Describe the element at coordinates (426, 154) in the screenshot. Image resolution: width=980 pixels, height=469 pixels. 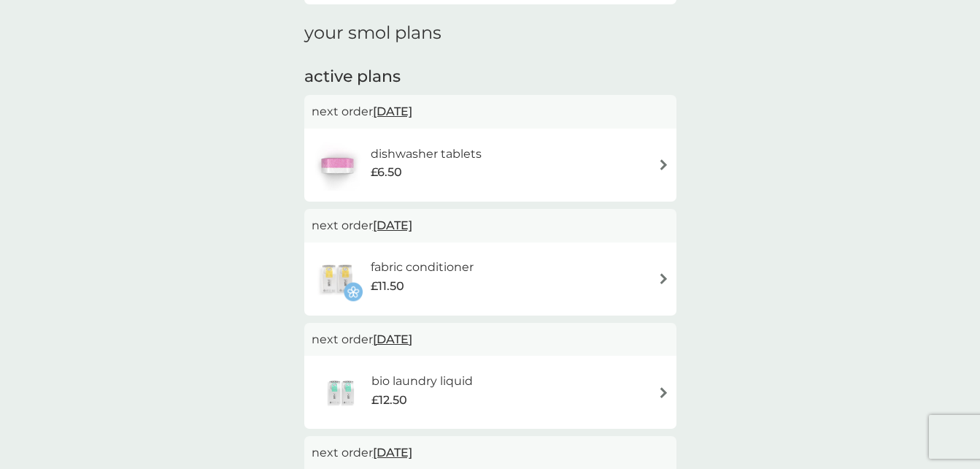
I see `h6: dishwasher tablets` at that location.